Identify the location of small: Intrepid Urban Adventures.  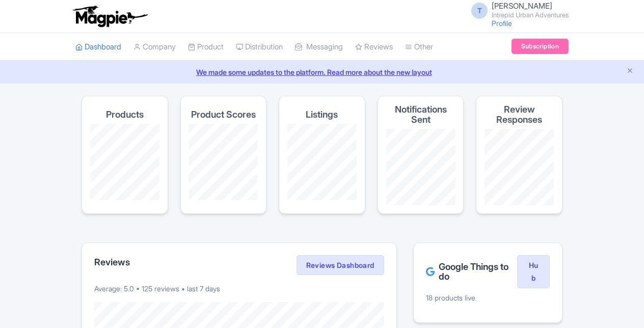
(530, 15).